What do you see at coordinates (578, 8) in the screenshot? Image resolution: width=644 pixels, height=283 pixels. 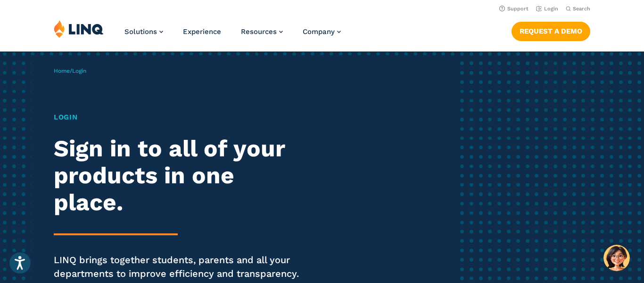 I see `button: Open Search Bar` at bounding box center [578, 8].